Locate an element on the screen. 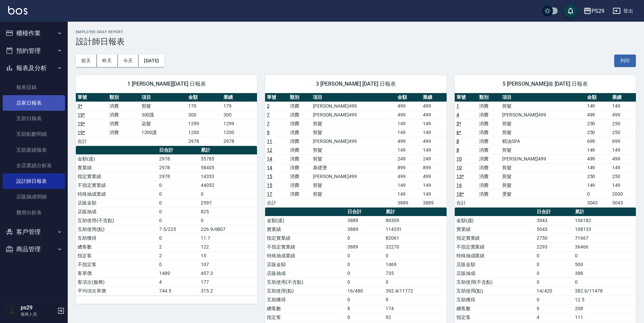 The width and height of the screenshot is (644, 323). td: 388 is located at coordinates (605, 273).